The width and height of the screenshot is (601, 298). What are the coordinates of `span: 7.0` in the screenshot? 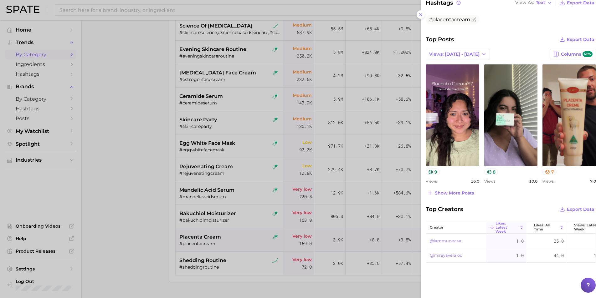 It's located at (593, 181).